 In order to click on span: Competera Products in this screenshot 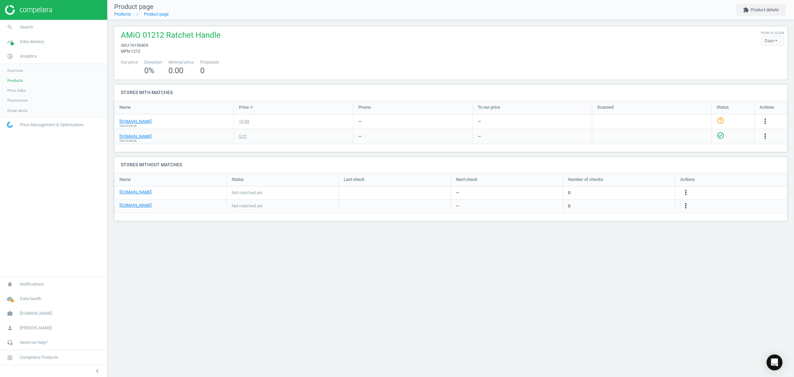, I will do `click(39, 357)`.